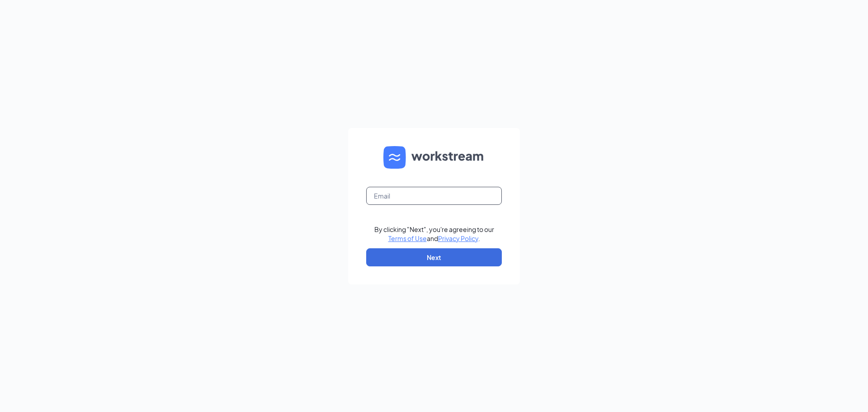 Image resolution: width=868 pixels, height=412 pixels. I want to click on button: Next, so click(434, 257).